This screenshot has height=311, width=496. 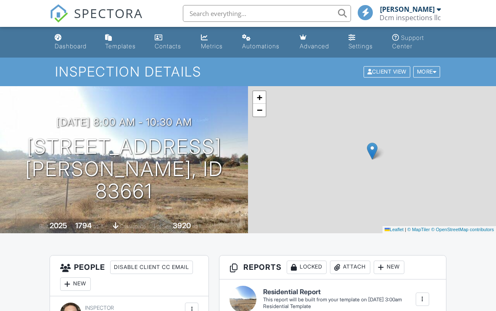 I want to click on a: Automations (Basic), so click(x=264, y=42).